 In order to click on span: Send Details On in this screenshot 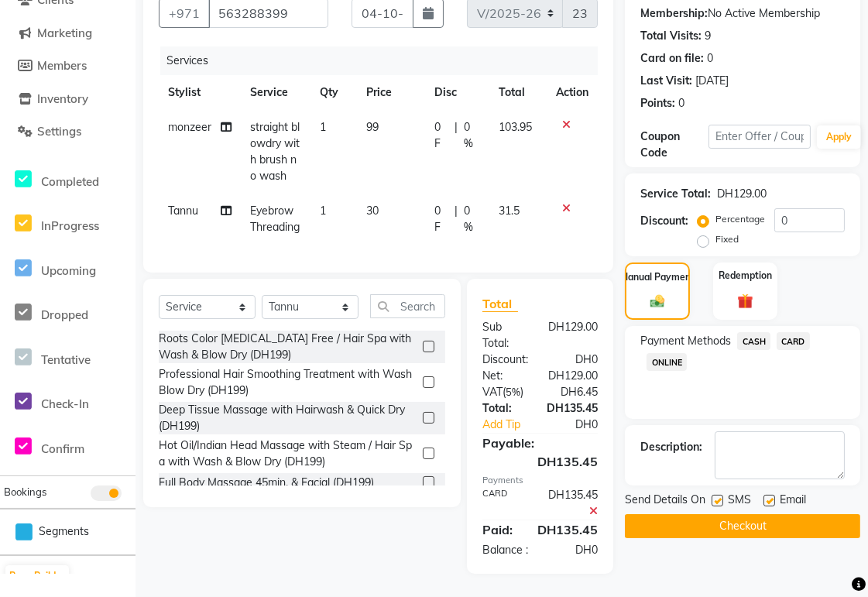, I will do `click(665, 501)`.